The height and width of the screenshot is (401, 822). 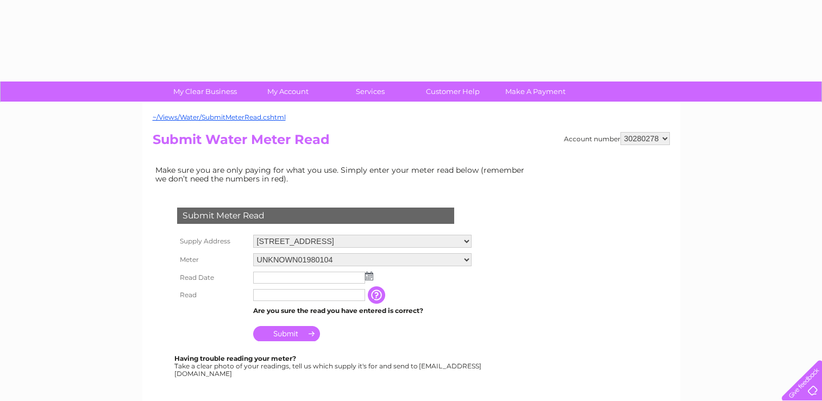 I want to click on b: Having trouble reading your meter?, so click(x=235, y=358).